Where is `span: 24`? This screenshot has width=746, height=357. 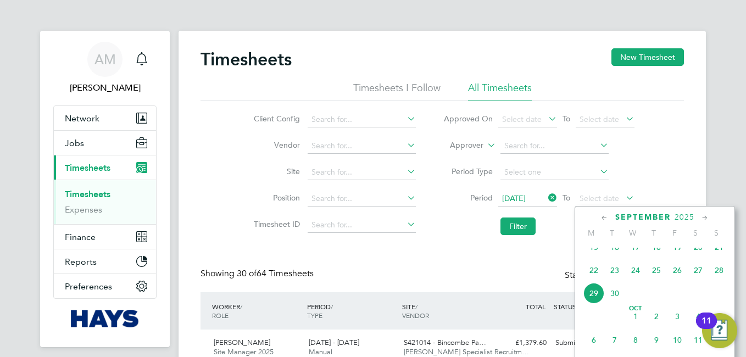
span: 24 is located at coordinates (635, 270).